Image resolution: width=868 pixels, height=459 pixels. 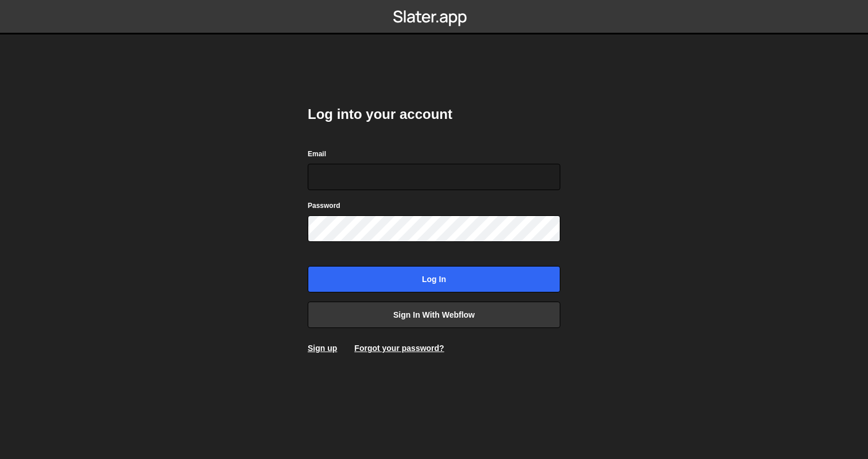 I want to click on label: Password, so click(x=324, y=206).